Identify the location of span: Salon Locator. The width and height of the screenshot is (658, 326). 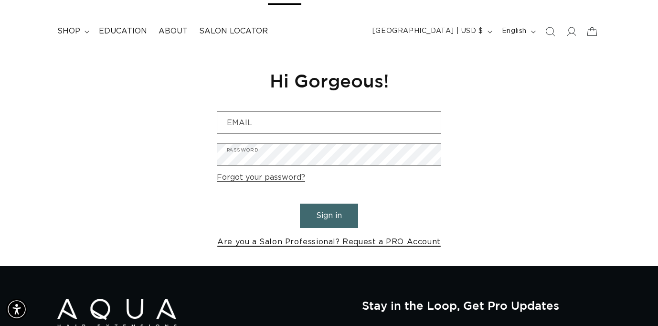
(234, 31).